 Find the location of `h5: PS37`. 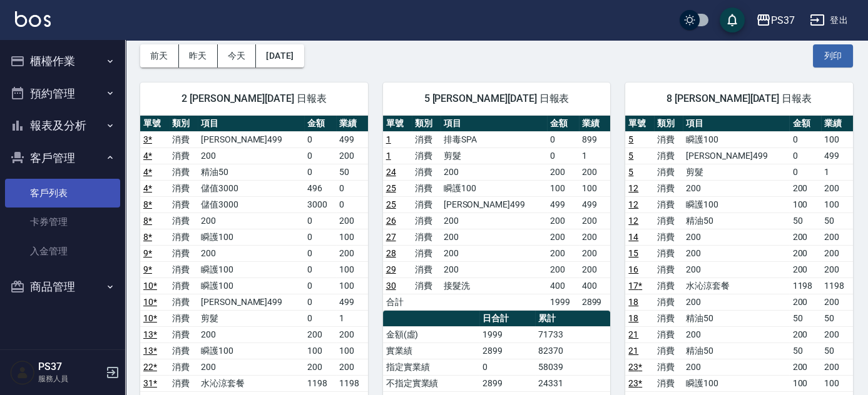

h5: PS37 is located at coordinates (70, 367).